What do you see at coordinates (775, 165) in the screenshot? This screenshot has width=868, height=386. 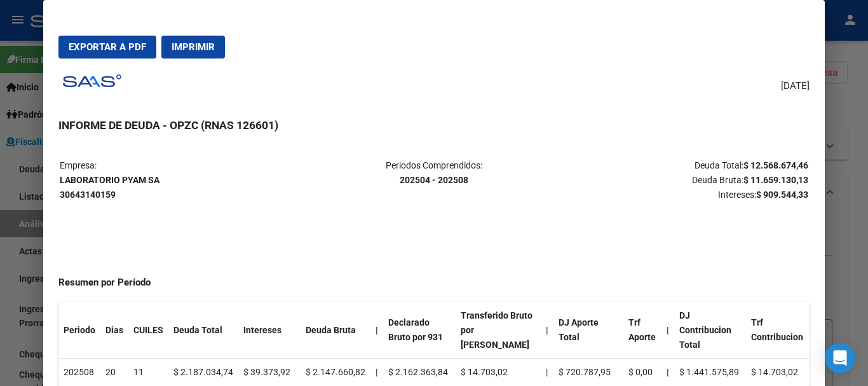 I see `strong: $ 12.568.674,46` at bounding box center [775, 165].